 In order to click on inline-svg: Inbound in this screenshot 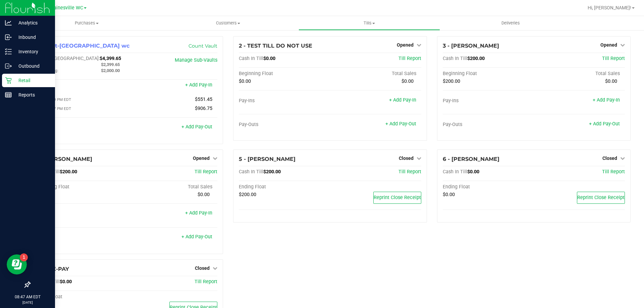, I will do `click(9, 37)`.